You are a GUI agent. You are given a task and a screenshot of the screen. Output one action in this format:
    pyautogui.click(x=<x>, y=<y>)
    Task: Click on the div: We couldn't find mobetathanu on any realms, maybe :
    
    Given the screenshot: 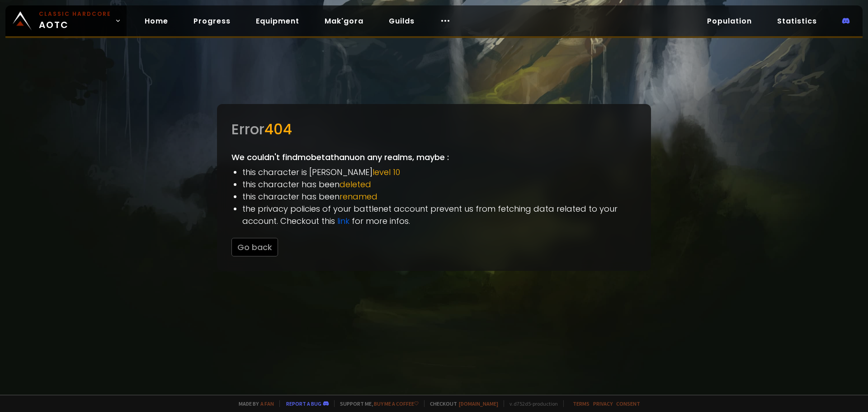 What is the action you would take?
    pyautogui.click(x=434, y=187)
    